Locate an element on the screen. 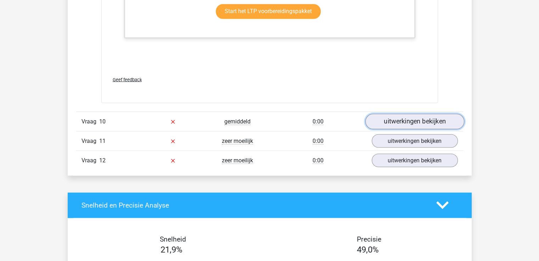  h4: Snelheid en Precisie Analyse is located at coordinates (253, 205).